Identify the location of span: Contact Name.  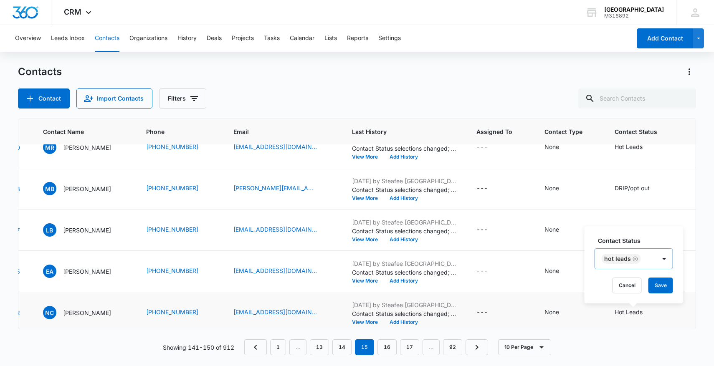
(79, 132).